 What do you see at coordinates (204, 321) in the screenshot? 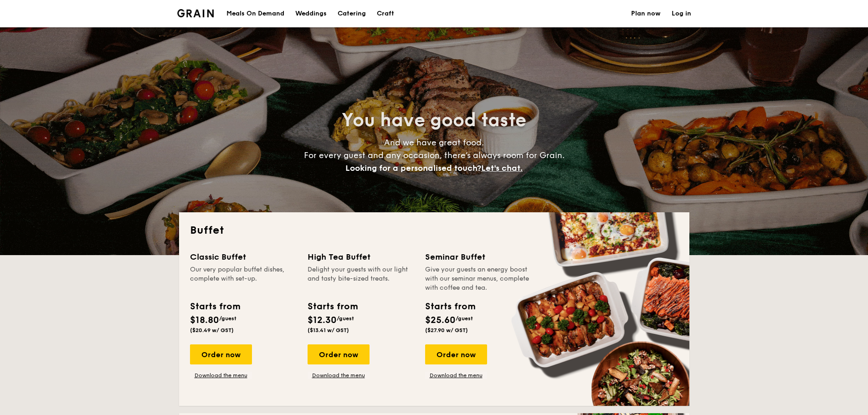
I see `span: $18.80` at bounding box center [204, 321].